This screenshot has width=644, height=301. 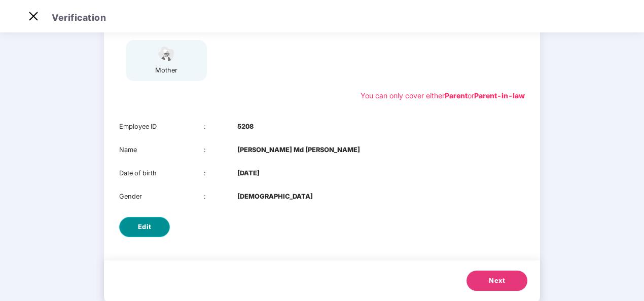 What do you see at coordinates (456, 95) in the screenshot?
I see `b: Parent` at bounding box center [456, 95].